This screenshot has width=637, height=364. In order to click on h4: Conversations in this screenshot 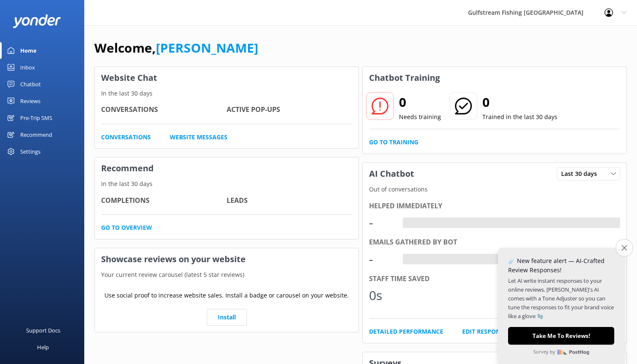, I will do `click(164, 110)`.